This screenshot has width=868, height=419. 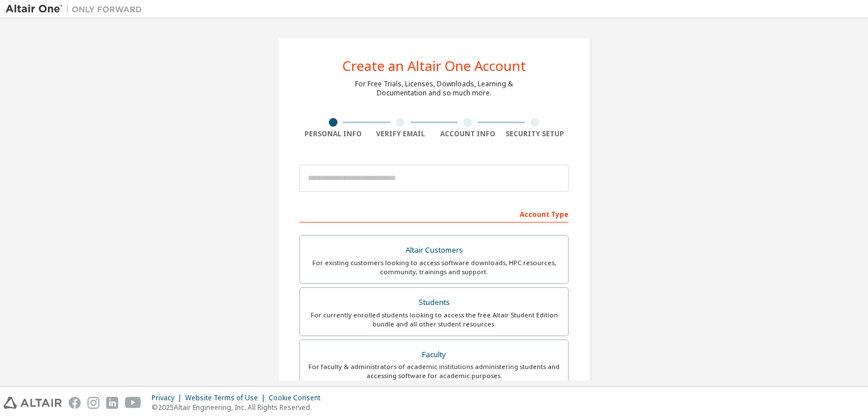 I want to click on div: Cookie Consent, so click(x=297, y=398).